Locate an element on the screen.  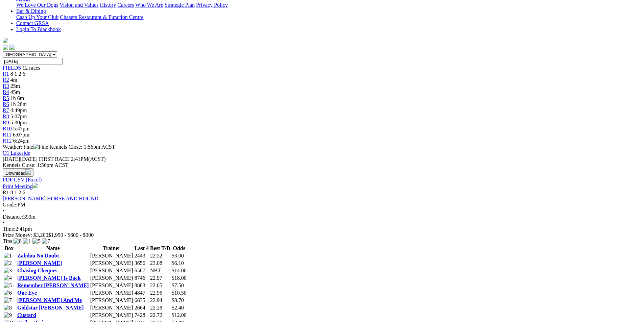
a: R11 is located at coordinates (7, 134).